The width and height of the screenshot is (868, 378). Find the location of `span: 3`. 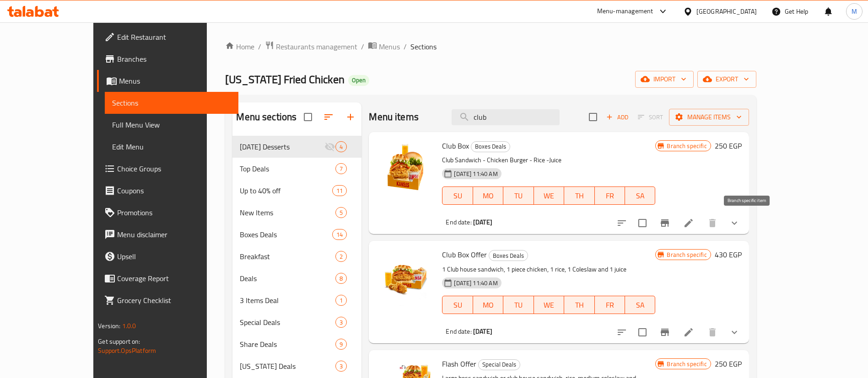

span: 3 is located at coordinates (341, 323).